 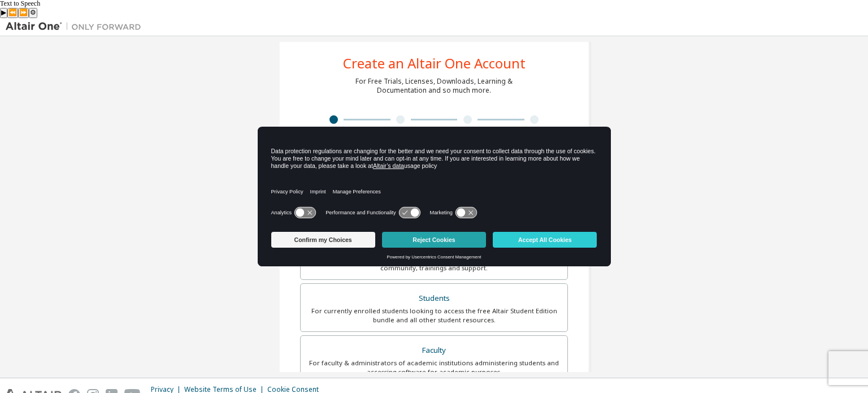 I want to click on div: For currently enrolled students looking to access the free Altair Student Edition bundle and all ..., so click(x=434, y=315).